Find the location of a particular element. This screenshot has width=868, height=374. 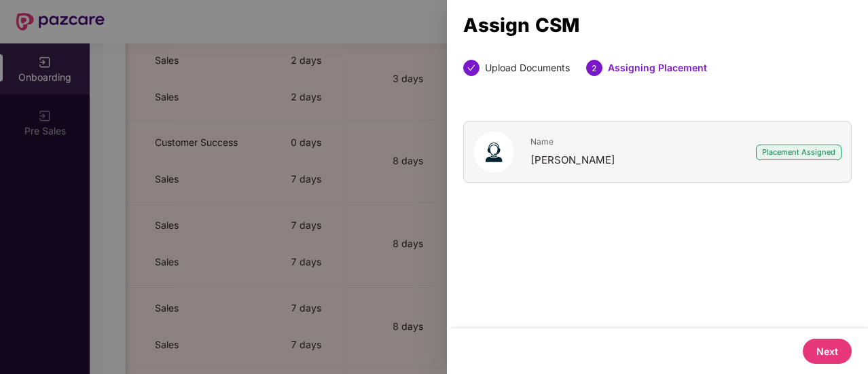

span: Name is located at coordinates (572, 141).